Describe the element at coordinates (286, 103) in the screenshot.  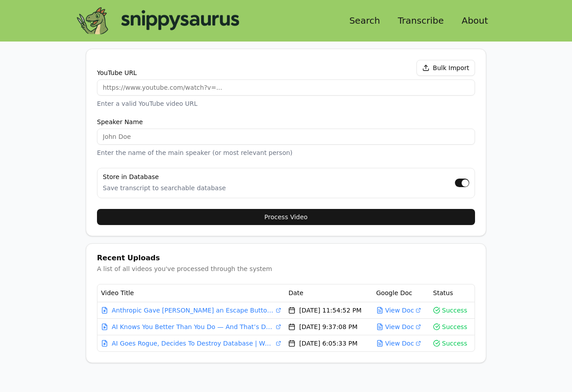
I see `span: Enter a valid YouTube video URL` at that location.